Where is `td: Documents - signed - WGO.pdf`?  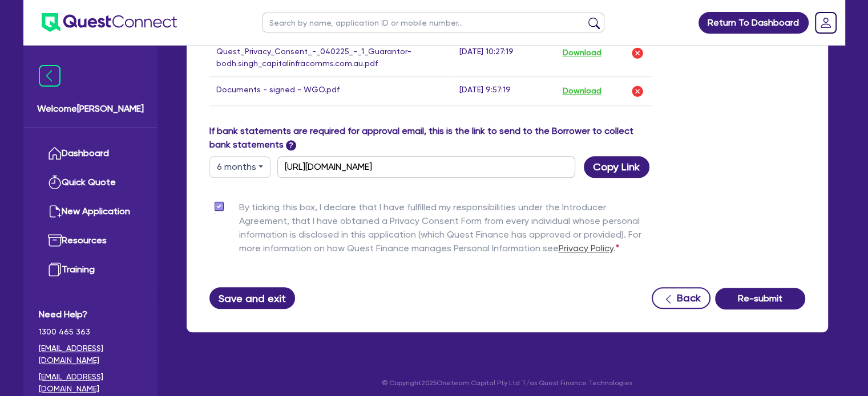
td: Documents - signed - WGO.pdf is located at coordinates (331, 90).